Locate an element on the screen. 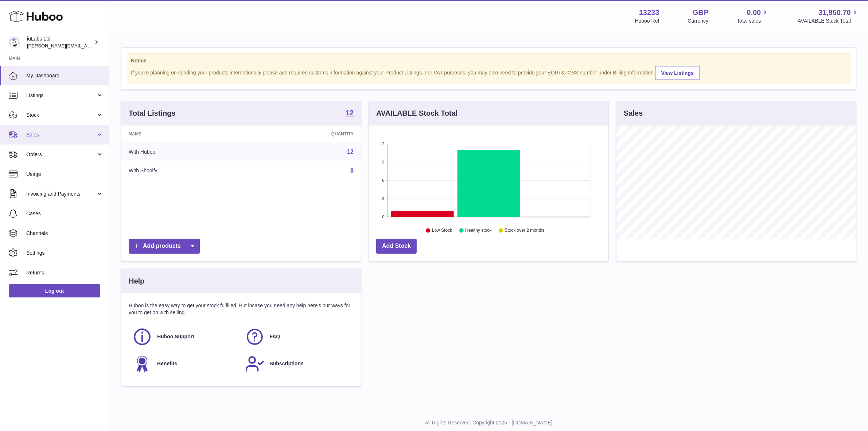 Image resolution: width=868 pixels, height=431 pixels. h3: Help is located at coordinates (136, 281).